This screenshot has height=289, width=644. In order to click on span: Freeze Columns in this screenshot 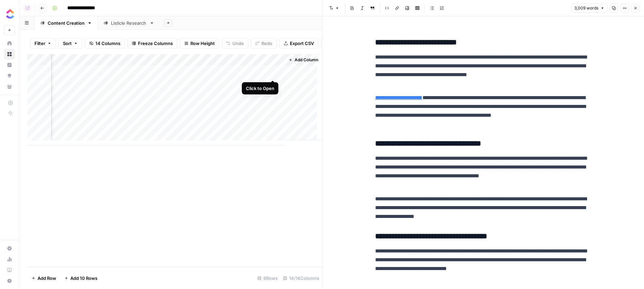, I will do `click(155, 44)`.